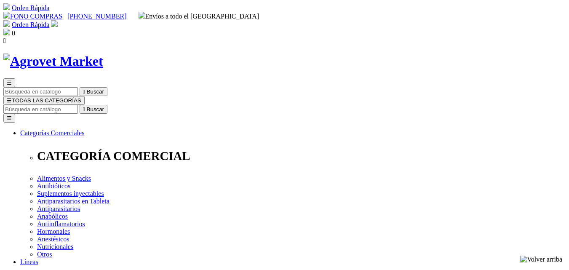 The width and height of the screenshot is (569, 270). Describe the element at coordinates (301, 156) in the screenshot. I see `p: CATEGORÍA COMERCIAL` at that location.